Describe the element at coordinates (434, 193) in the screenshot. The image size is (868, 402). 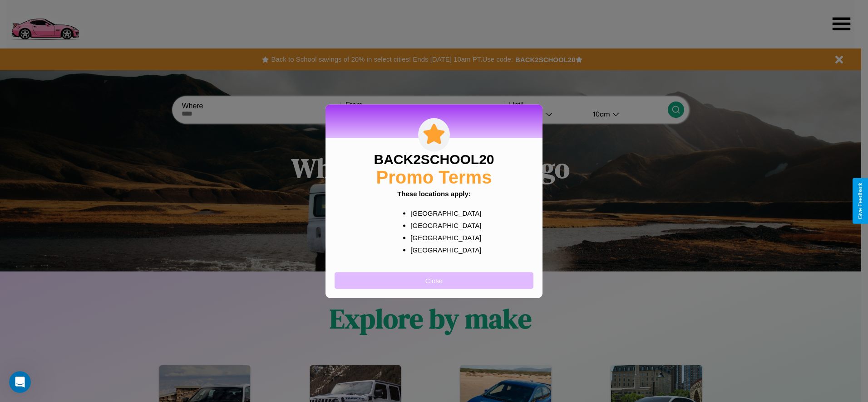
I see `b: These locations apply:` at that location.